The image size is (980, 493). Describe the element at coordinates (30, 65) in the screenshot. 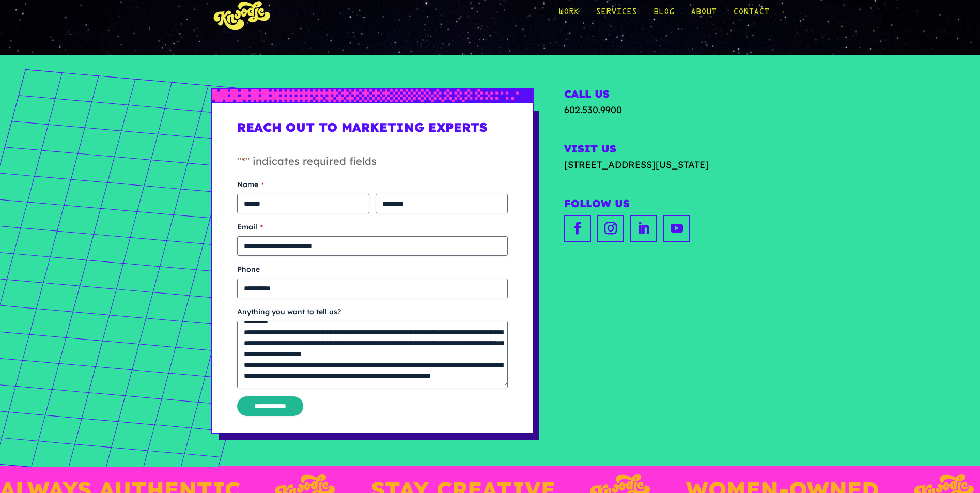

I see `img: logo_Zg8I0qSkbAqR2WFHt3p6CTuqpyXMFPubPcD2OT02zFN43Cy9FUNNG3NEPhM_Q1qe_.png` at that location.